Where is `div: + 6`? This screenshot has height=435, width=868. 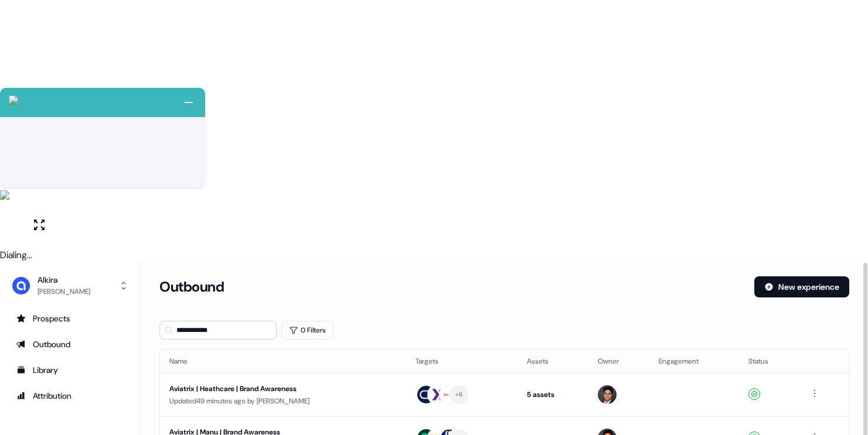 div: + 6 is located at coordinates (459, 395).